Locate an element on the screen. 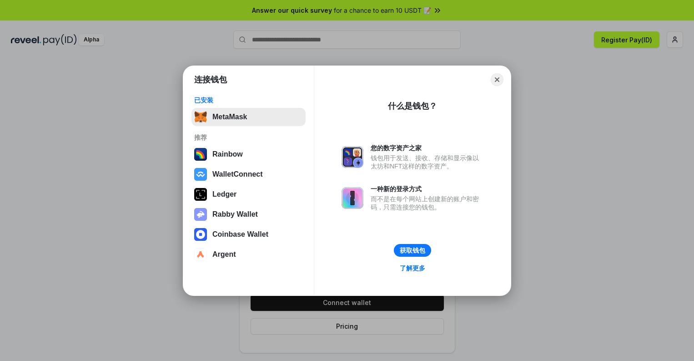  a: 了解更多 is located at coordinates (413, 268).